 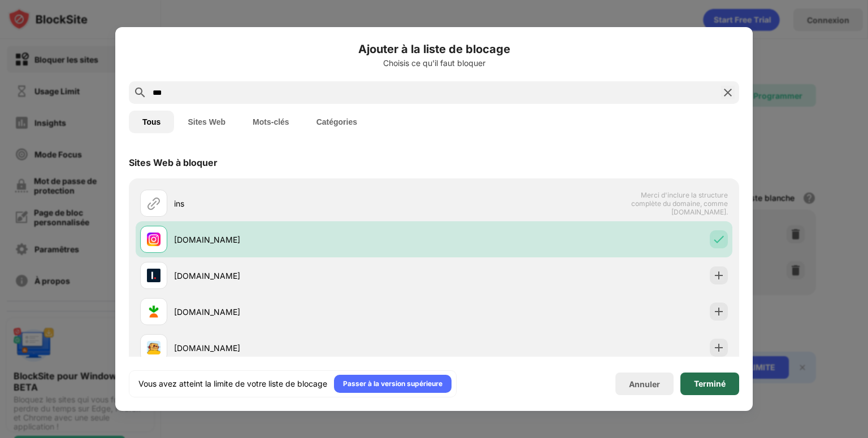 I want to click on div: Vous avez atteint la limite de votre liste de blocage, so click(x=233, y=384).